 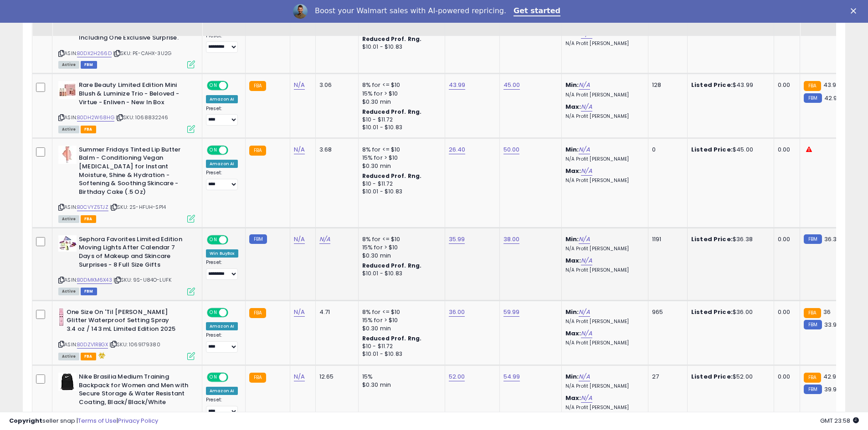 I want to click on div: 15% for > $10, so click(x=400, y=158).